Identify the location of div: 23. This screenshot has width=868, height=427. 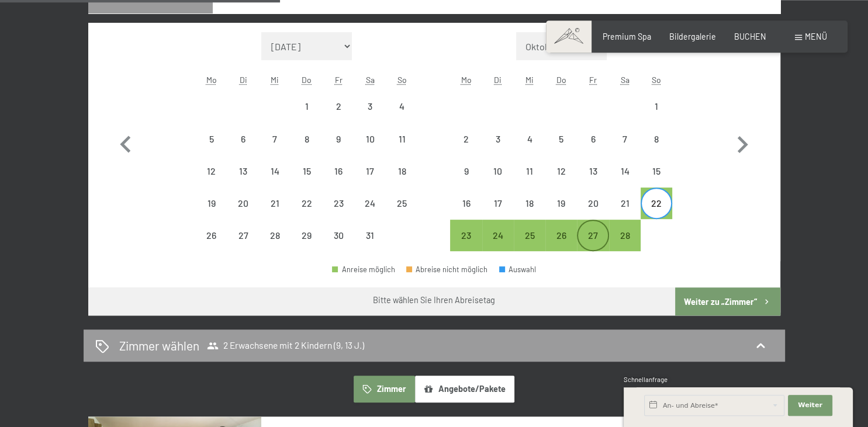
(465, 245).